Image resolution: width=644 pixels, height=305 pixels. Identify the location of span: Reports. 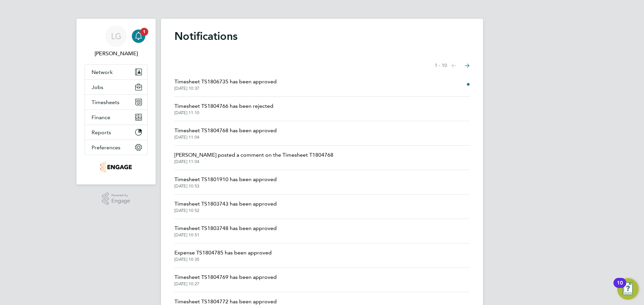
(101, 132).